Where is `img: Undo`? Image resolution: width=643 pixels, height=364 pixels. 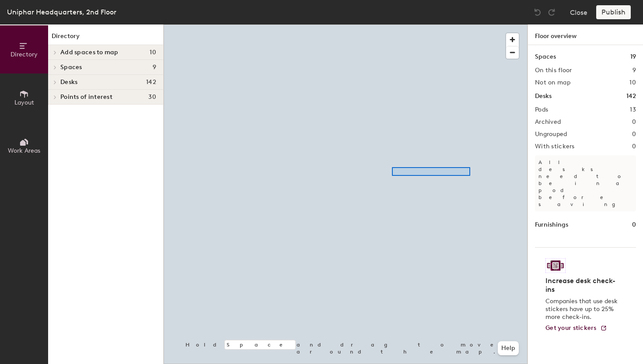 img: Undo is located at coordinates (538, 12).